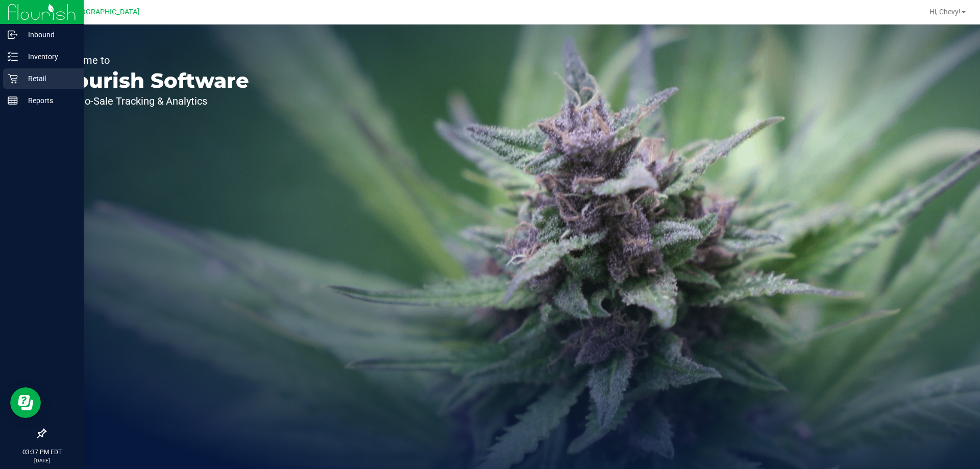 The width and height of the screenshot is (980, 469). What do you see at coordinates (49, 35) in the screenshot?
I see `p: Inbound` at bounding box center [49, 35].